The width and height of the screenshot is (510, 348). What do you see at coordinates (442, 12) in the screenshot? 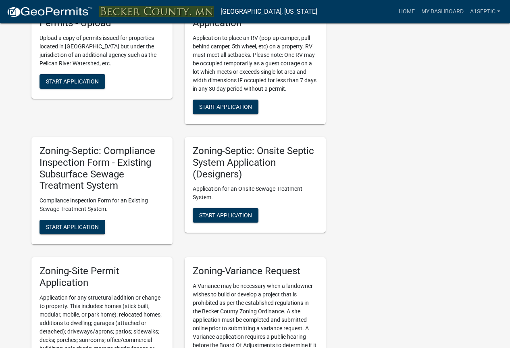
I see `a: My Dashboard` at bounding box center [442, 12].